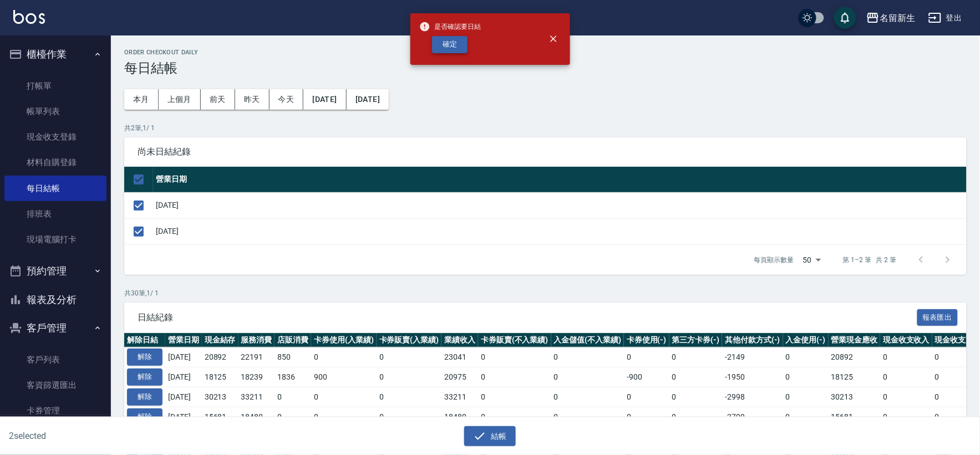 This screenshot has height=455, width=980. I want to click on span: 日結紀錄, so click(528, 317).